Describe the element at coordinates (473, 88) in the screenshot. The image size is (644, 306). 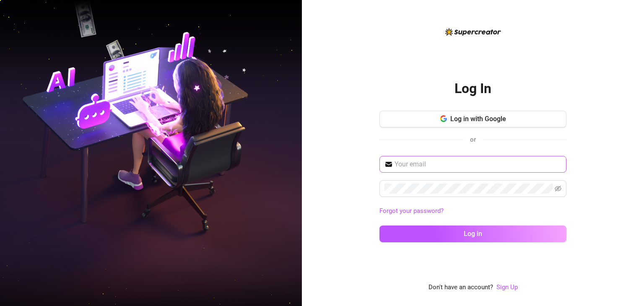
I see `h2: Log In` at that location.